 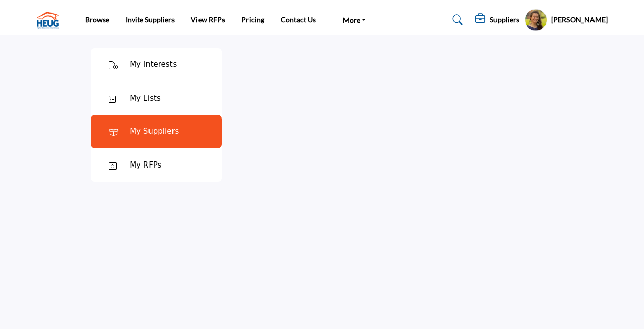 I want to click on a: Pricing, so click(x=253, y=19).